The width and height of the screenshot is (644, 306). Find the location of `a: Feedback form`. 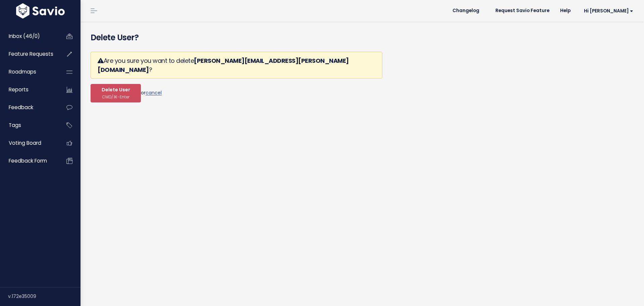

a: Feedback form is located at coordinates (29, 161).